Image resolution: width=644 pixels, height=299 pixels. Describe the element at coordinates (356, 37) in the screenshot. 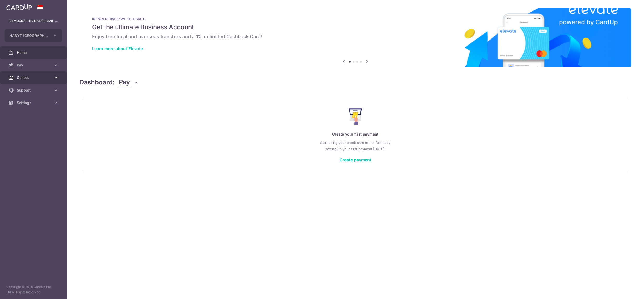

I see `h6: Enjoy free local and overseas transfers and a 1% unlimited Cashback Card!` at that location.